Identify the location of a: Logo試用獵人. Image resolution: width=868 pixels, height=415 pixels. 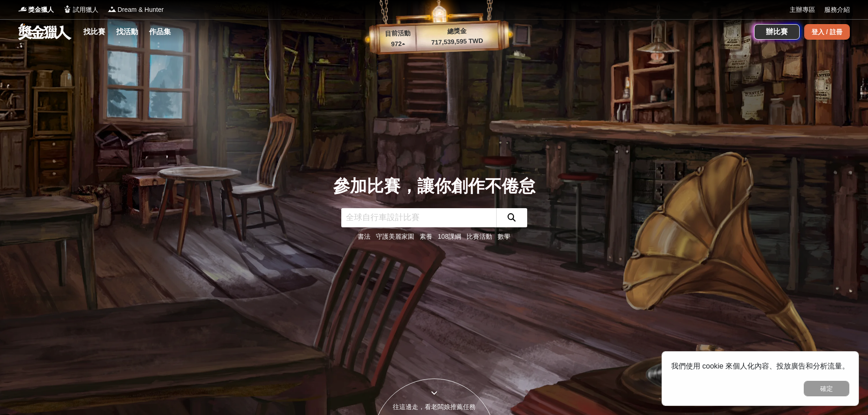
(80, 9).